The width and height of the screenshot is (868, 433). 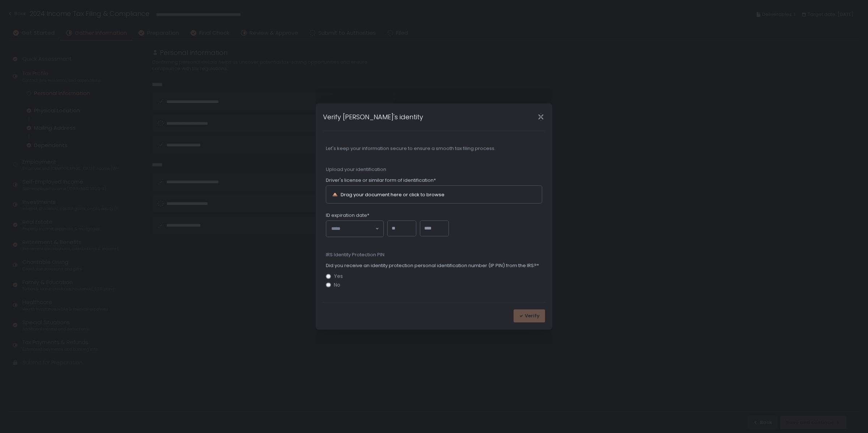 I want to click on span: Driver's license or similar form of identification*, so click(x=381, y=180).